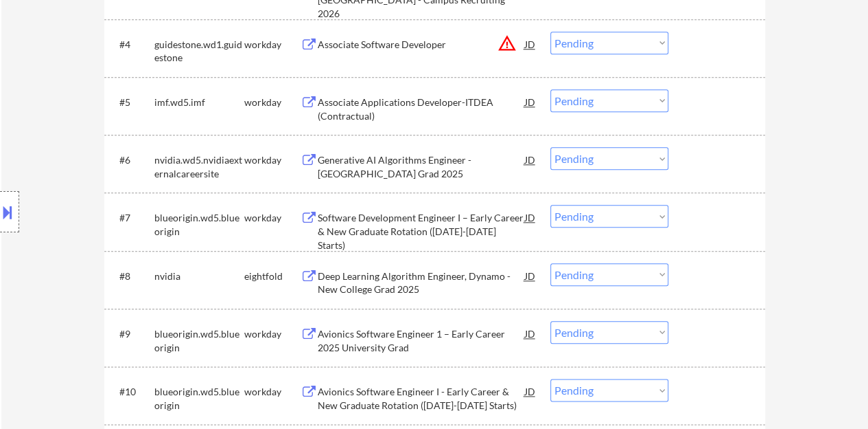  I want to click on div: #4, so click(131, 45).